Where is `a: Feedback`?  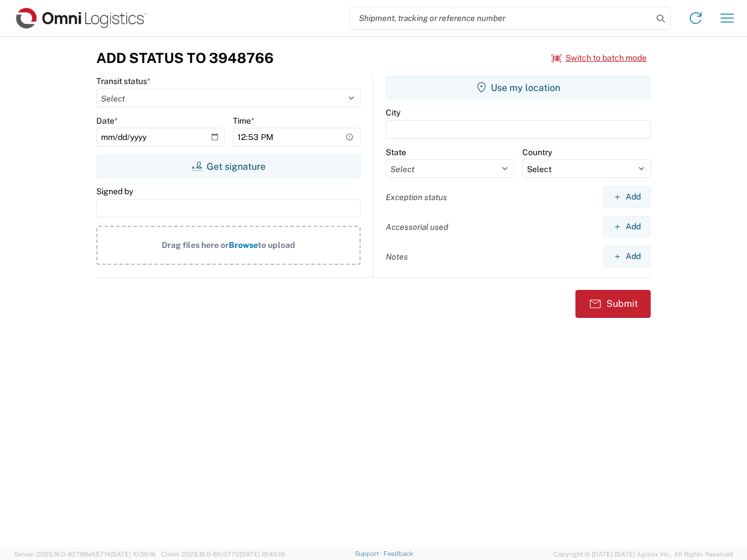 a: Feedback is located at coordinates (398, 554).